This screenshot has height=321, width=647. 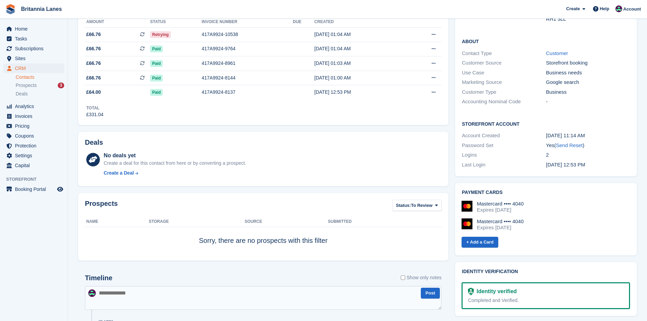 What do you see at coordinates (61, 85) in the screenshot?
I see `div: 3` at bounding box center [61, 85].